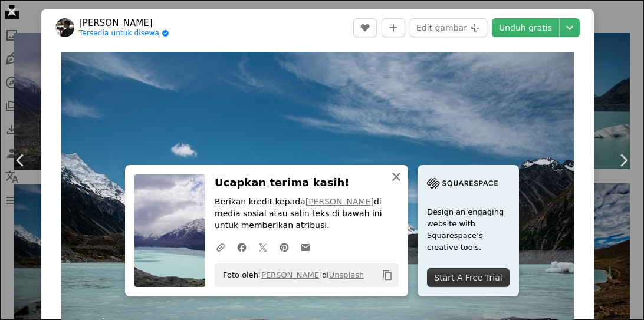  I want to click on button: Tambahkan ke koleksi, so click(393, 27).